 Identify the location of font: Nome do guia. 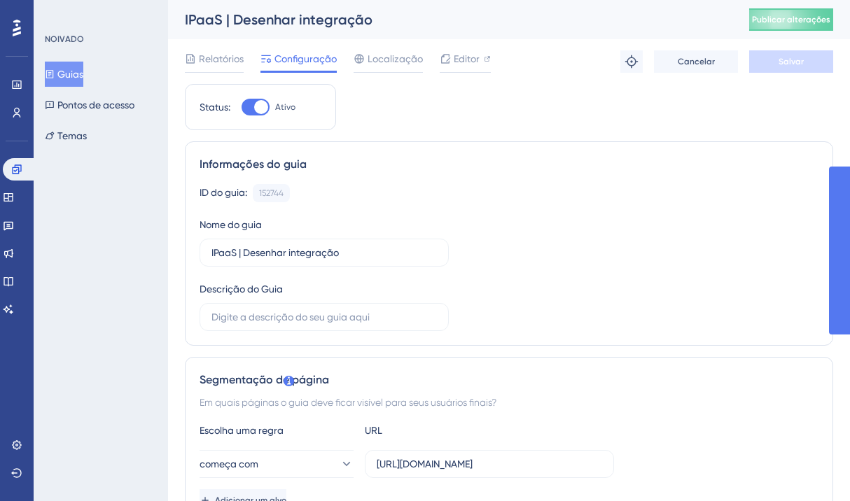
(230, 225).